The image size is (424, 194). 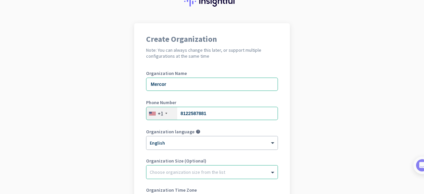 What do you see at coordinates (170, 132) in the screenshot?
I see `label: Organization language` at bounding box center [170, 132].